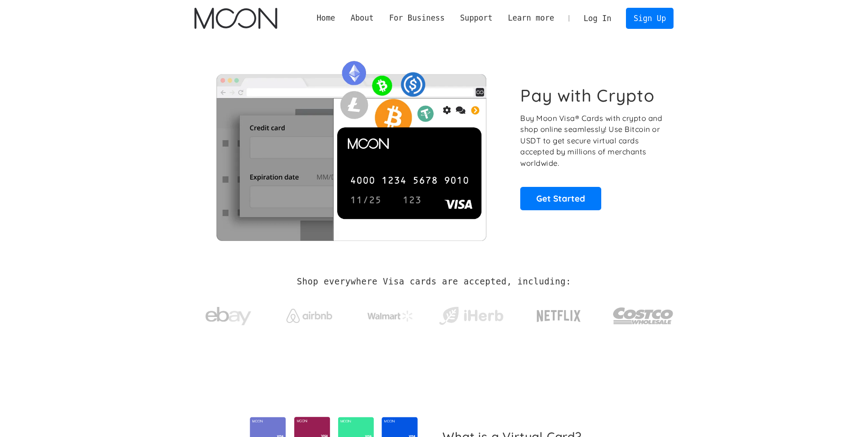  What do you see at coordinates (643, 313) in the screenshot?
I see `a: Costco` at bounding box center [643, 313].